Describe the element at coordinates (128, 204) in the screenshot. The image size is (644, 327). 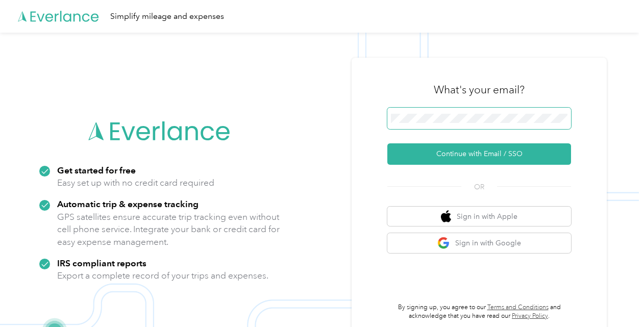
I see `strong: Automatic trip & expense tracking` at that location.